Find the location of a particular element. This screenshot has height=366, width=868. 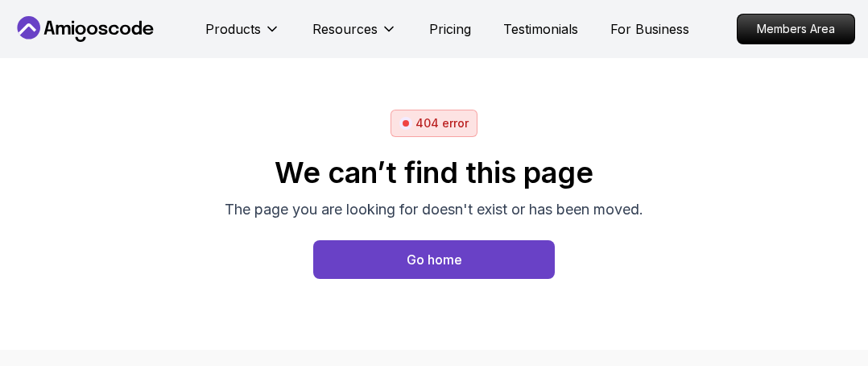

p: For Business is located at coordinates (650, 29).